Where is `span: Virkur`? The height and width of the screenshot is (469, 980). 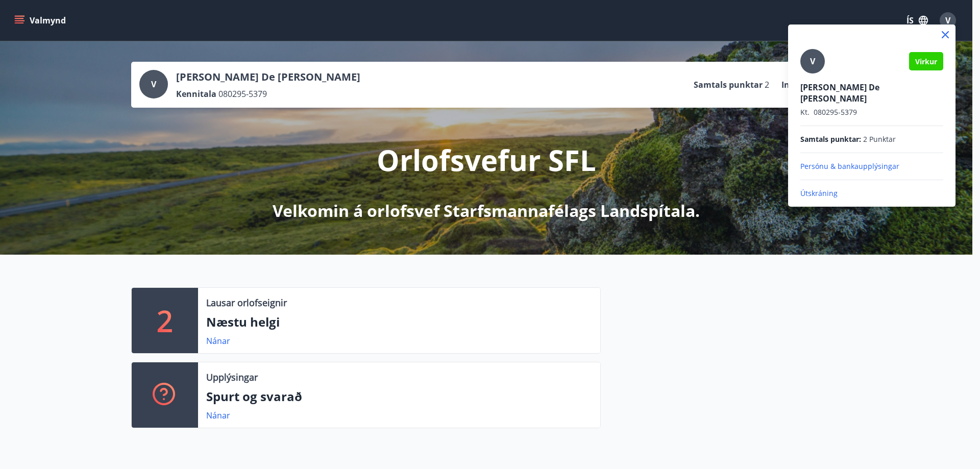
span: Virkur is located at coordinates (926, 62).